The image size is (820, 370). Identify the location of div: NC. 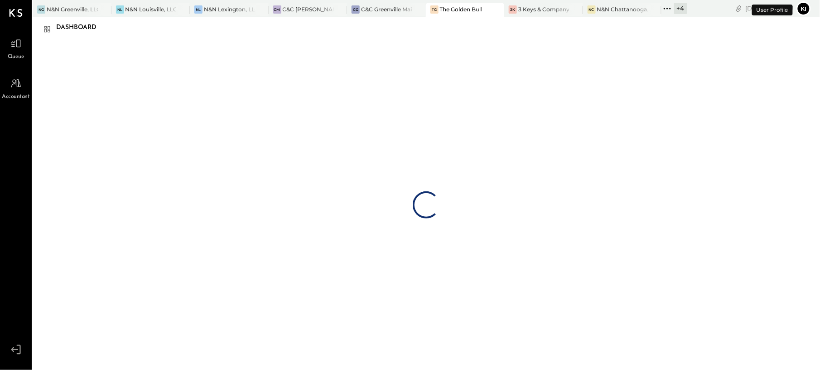
(592, 10).